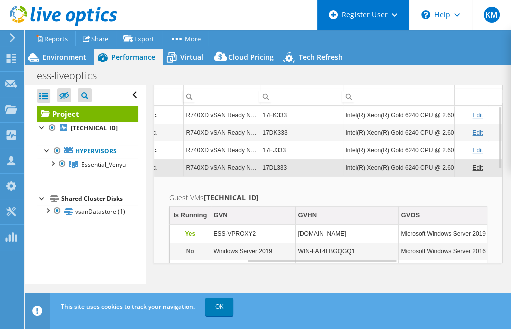  I want to click on td: GVHN Column, so click(347, 215).